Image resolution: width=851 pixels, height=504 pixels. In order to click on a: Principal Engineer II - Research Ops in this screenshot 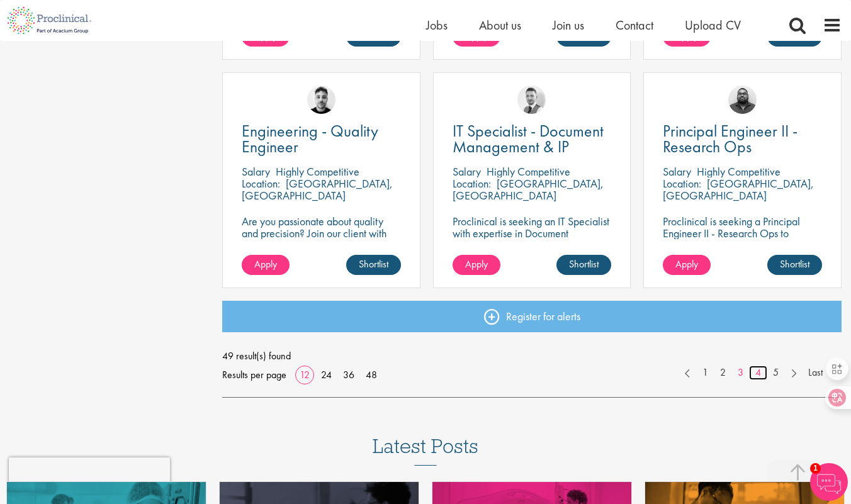, I will do `click(742, 139)`.